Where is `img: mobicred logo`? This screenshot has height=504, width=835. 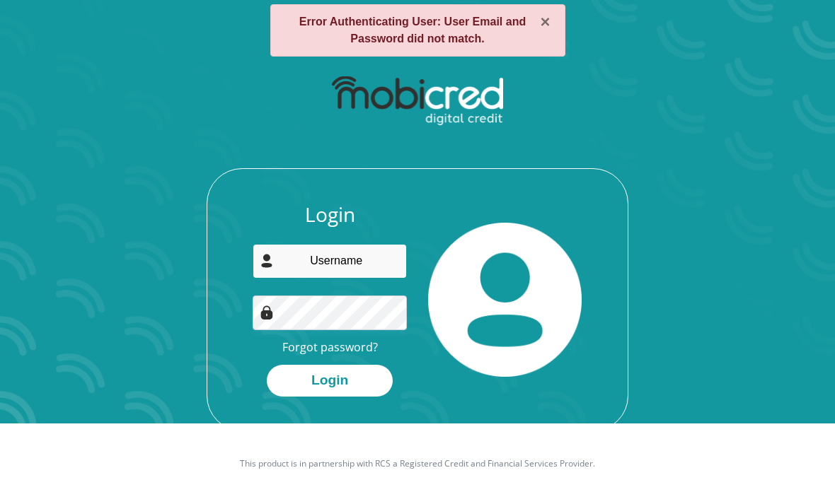 img: mobicred logo is located at coordinates (416, 101).